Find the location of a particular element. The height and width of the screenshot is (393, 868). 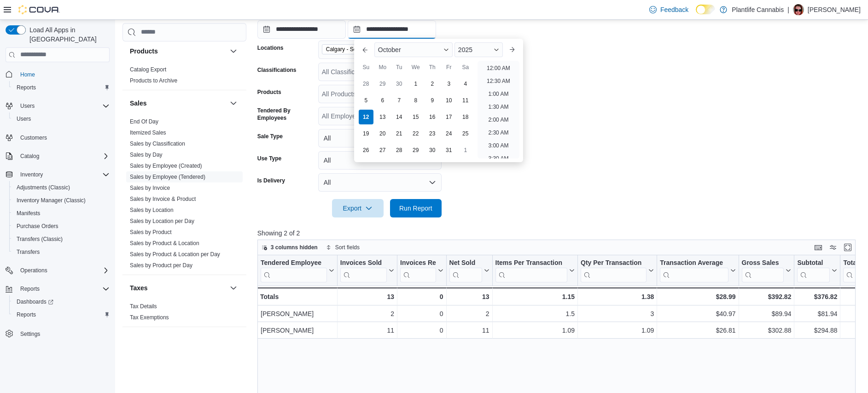

li: 1:00 AM is located at coordinates (499, 94).